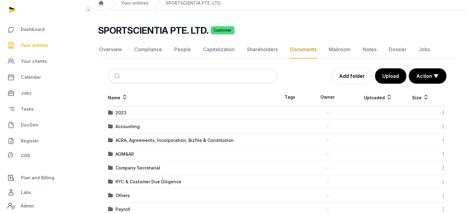 The width and height of the screenshot is (466, 213). Describe the element at coordinates (352, 76) in the screenshot. I see `a: Add folder` at that location.